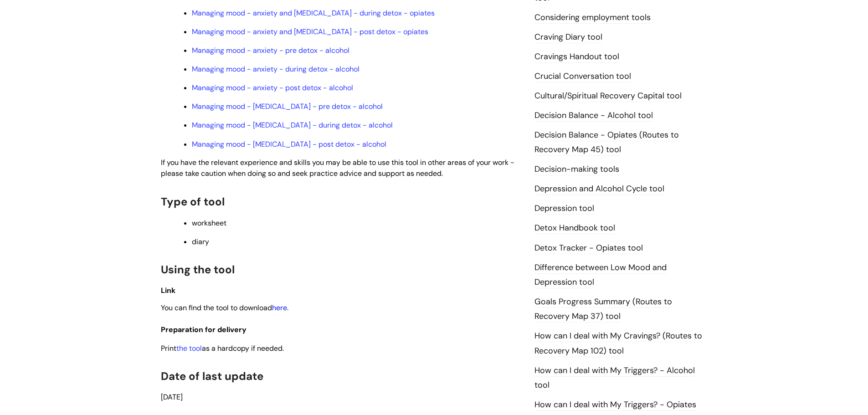 The image size is (868, 415). Describe the element at coordinates (604, 309) in the screenshot. I see `a: Goals Progress Summary (Routes to Recovery Map 37) tool` at that location.